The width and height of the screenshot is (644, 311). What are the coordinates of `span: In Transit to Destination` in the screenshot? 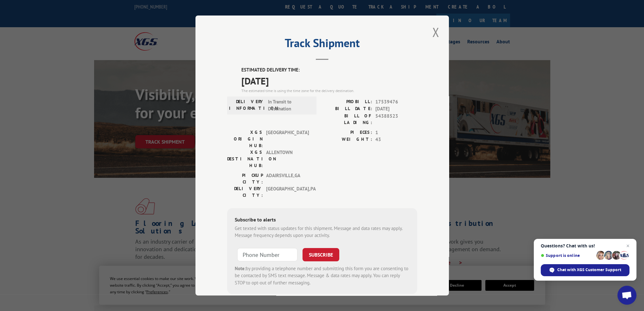 It's located at (289, 105).